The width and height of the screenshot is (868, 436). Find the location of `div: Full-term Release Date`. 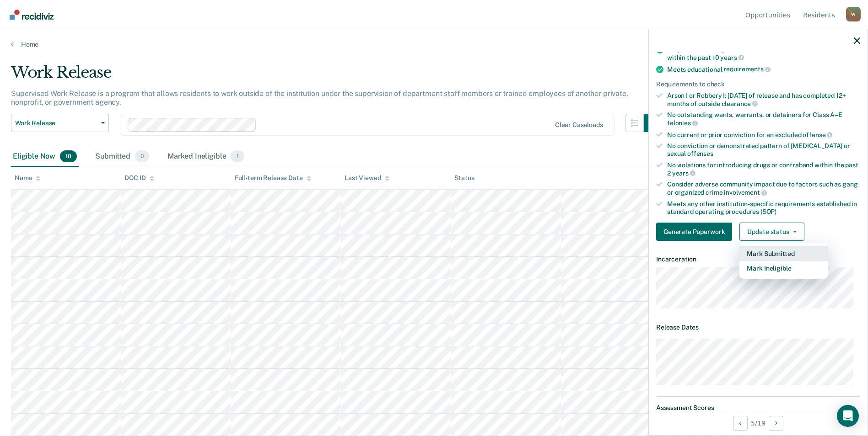

div: Full-term Release Date is located at coordinates (273, 178).